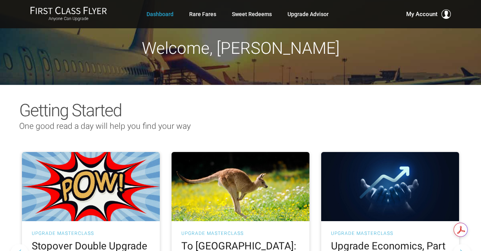 The height and width of the screenshot is (251, 481). What do you see at coordinates (308, 14) in the screenshot?
I see `a: Upgrade Advisor` at bounding box center [308, 14].